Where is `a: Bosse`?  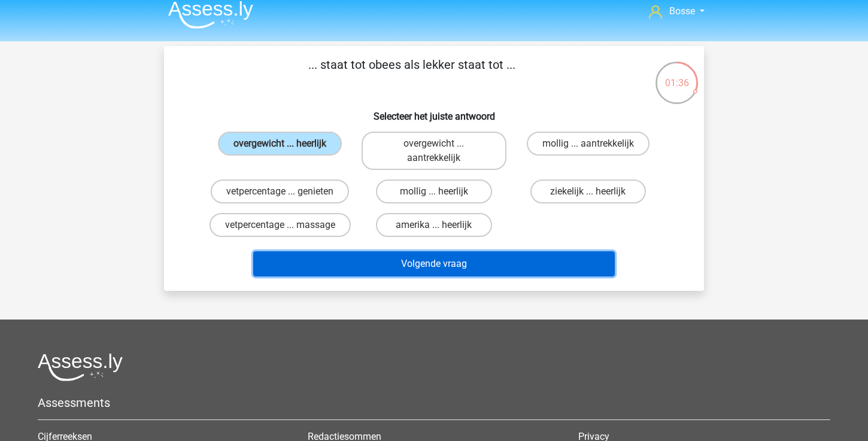 a: Bosse is located at coordinates (677, 12).